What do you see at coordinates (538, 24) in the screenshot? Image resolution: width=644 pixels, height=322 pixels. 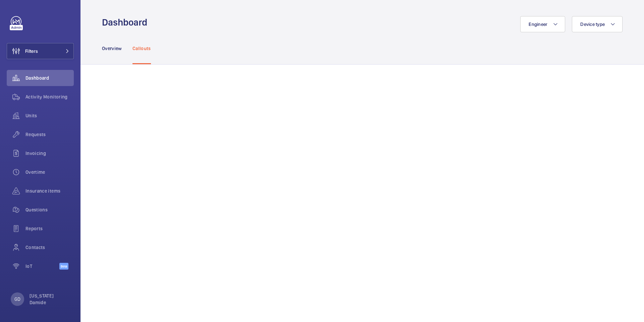 I see `span: Engineer` at bounding box center [538, 24].